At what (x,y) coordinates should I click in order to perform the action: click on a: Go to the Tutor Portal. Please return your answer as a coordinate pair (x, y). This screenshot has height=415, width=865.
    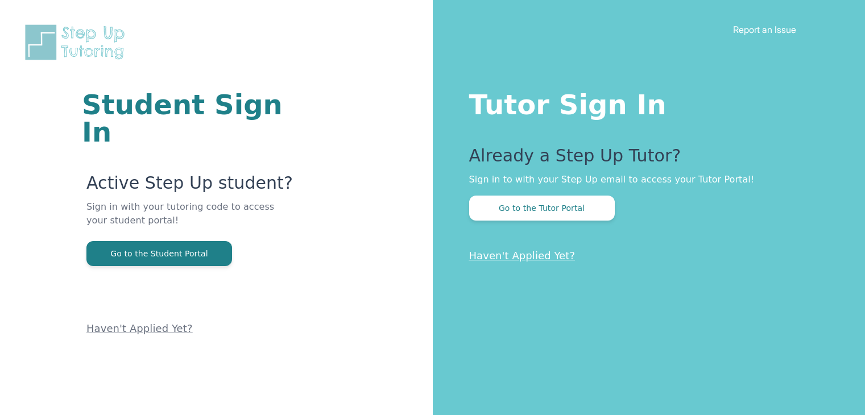
    Looking at the image, I should click on (542, 208).